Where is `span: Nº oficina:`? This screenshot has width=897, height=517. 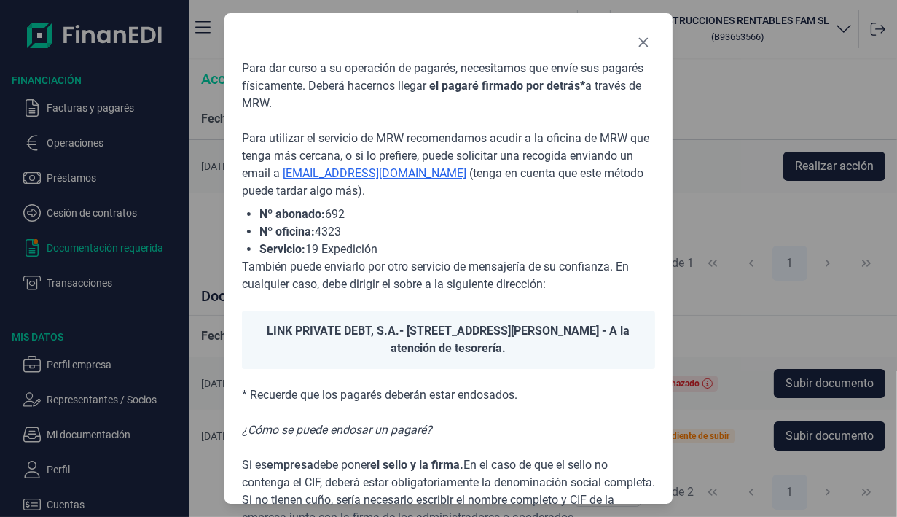 span: Nº oficina: is located at coordinates (287, 231).